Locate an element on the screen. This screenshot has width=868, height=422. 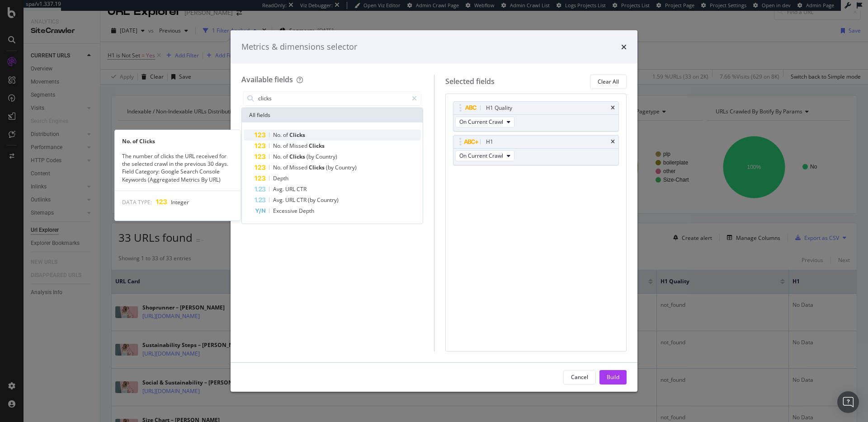
div: H1 QualitytimesOn Current Crawl is located at coordinates (536, 116).